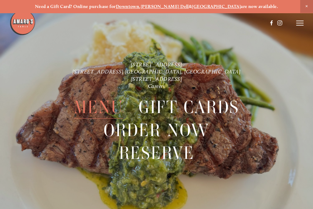 This screenshot has width=313, height=209. Describe the element at coordinates (76, 6) in the screenshot. I see `strong: Need a Gift Card? Online purchase for` at that location.